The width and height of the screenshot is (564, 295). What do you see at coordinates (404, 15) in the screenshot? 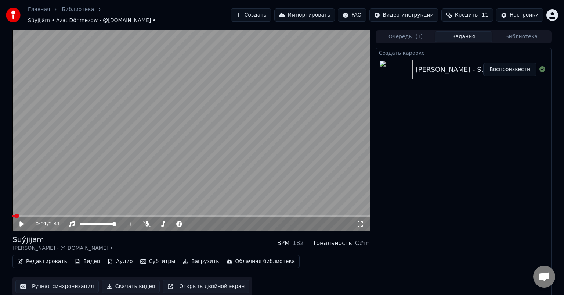
I see `button: Видео-инструкции` at bounding box center [404, 15].